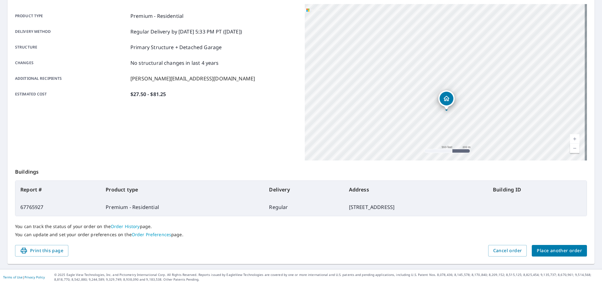 This screenshot has width=602, height=285. What do you see at coordinates (415, 190) in the screenshot?
I see `th: Address` at bounding box center [415, 190].